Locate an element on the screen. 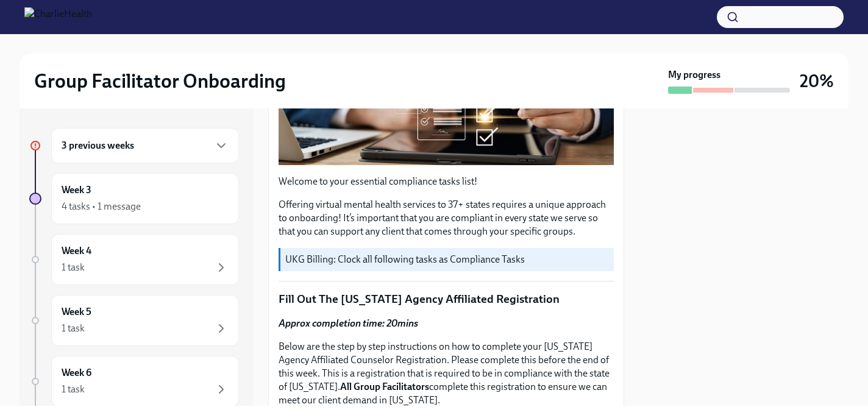 The width and height of the screenshot is (868, 418). h6: Week 3 is located at coordinates (77, 190).